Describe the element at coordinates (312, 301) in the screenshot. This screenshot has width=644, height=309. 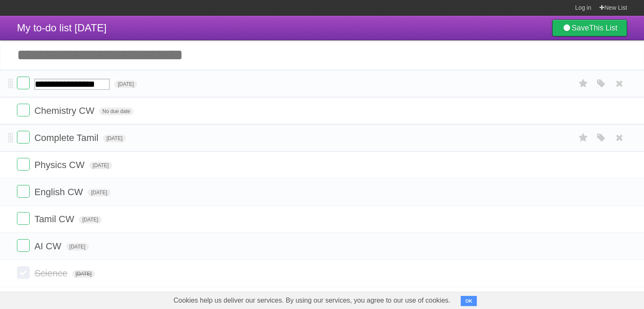
I see `span: Cookies help us deliver our services. By using our services, you agree to our use of cookies.` at that location.